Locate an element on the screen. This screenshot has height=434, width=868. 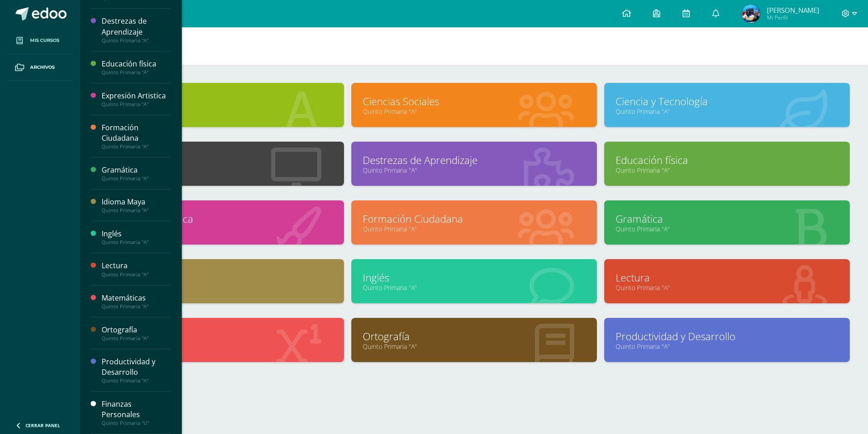
a: Productividad y Desarrollo is located at coordinates (727, 336).